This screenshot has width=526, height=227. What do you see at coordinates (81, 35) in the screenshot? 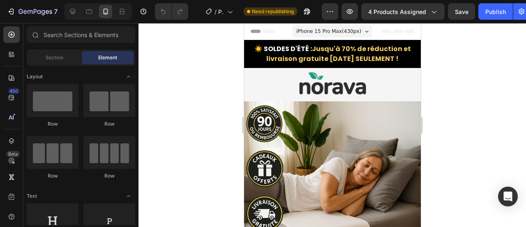
I see `input: Search Sections & Elements` at bounding box center [81, 35].